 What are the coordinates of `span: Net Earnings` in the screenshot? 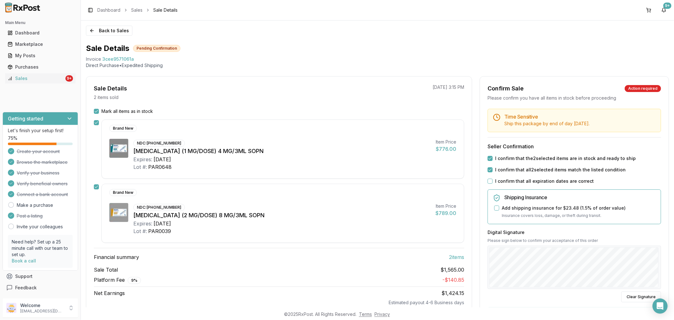 It's located at (109, 293).